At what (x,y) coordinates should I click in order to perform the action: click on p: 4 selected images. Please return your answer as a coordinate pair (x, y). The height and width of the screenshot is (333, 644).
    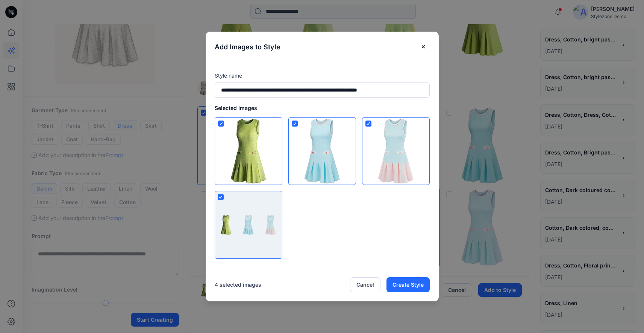
    Looking at the image, I should click on (234, 285).